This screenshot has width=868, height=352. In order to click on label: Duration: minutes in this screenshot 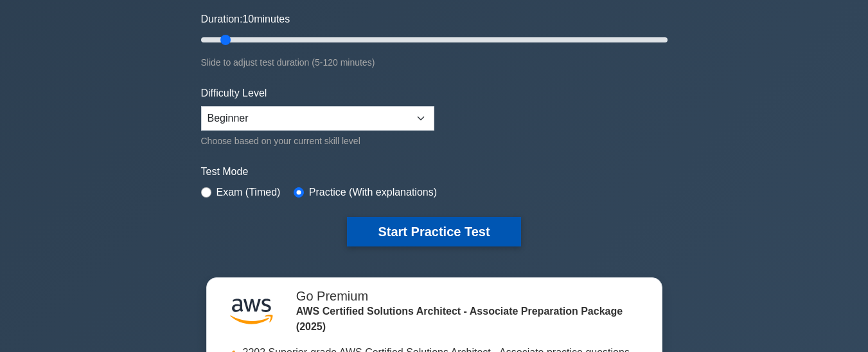, I will do `click(245, 20)`.